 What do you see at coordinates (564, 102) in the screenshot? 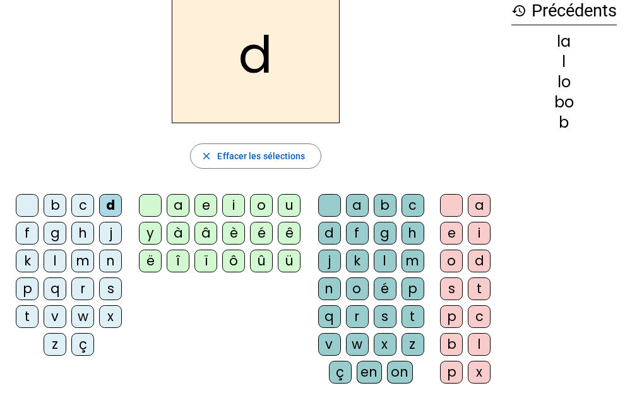
I see `div: bo` at bounding box center [564, 102].